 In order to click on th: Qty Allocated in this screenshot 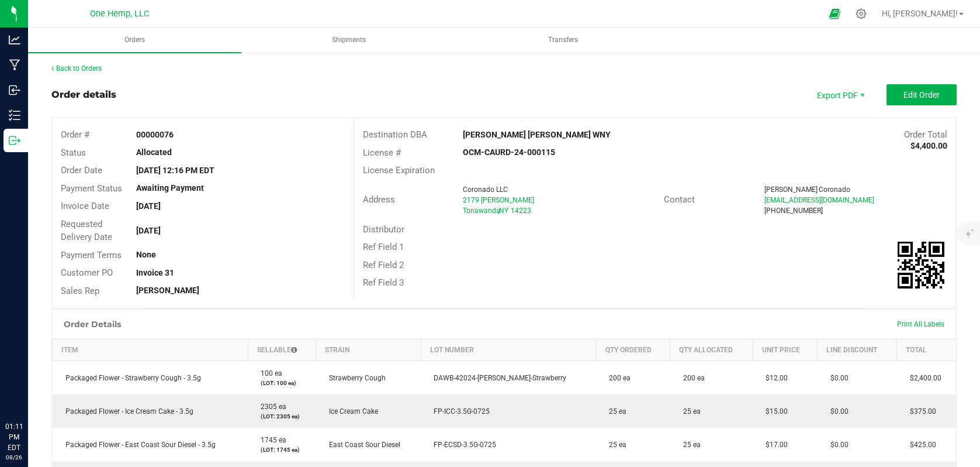, I will do `click(712, 350)`.